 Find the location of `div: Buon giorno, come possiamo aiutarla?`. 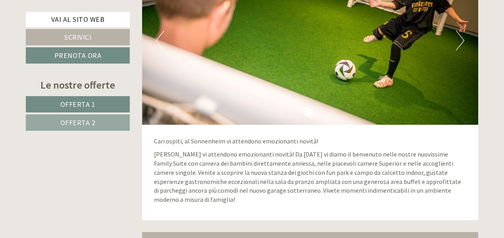

div: Buon giorno, come possiamo aiutarla? is located at coordinates (63, 33).